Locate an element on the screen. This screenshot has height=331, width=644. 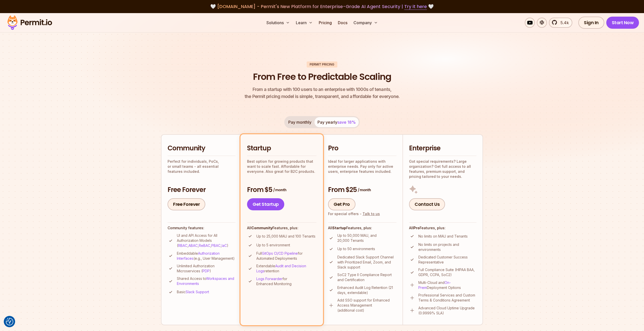
strong: Community is located at coordinates (262, 227).